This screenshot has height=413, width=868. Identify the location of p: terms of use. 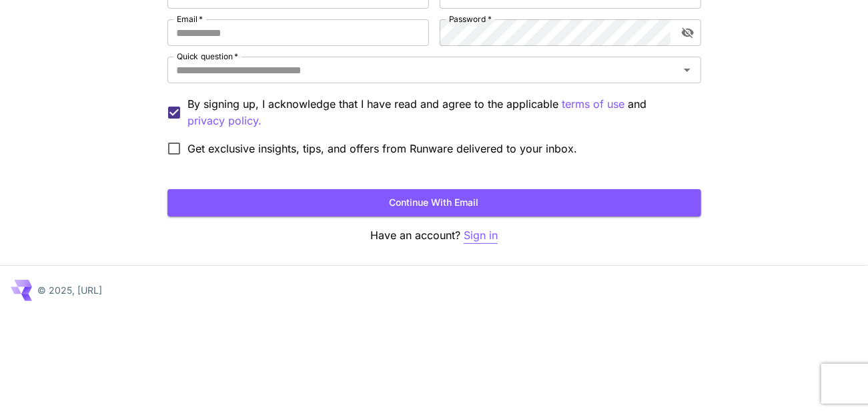
(594, 104).